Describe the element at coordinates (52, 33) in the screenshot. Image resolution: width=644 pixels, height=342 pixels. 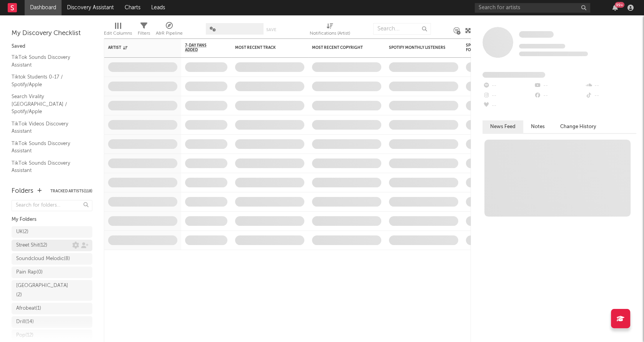
I see `div: My Discovery Checklist` at that location.